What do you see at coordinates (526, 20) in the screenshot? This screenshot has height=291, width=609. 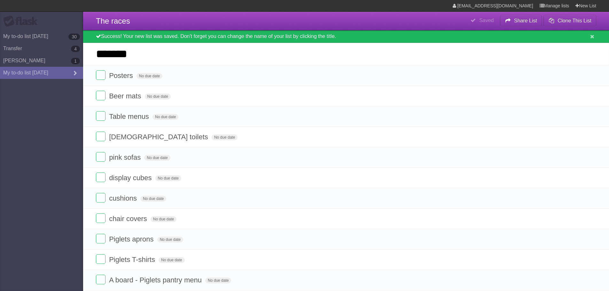 I see `b: Share List` at bounding box center [526, 20].